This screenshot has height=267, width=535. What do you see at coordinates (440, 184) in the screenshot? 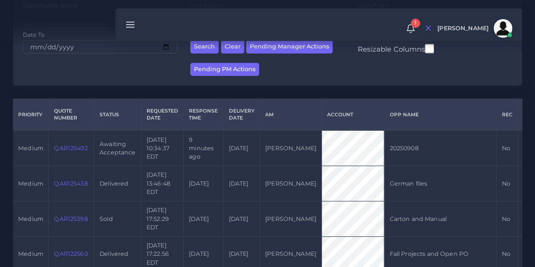
I see `td: German files` at bounding box center [440, 184].